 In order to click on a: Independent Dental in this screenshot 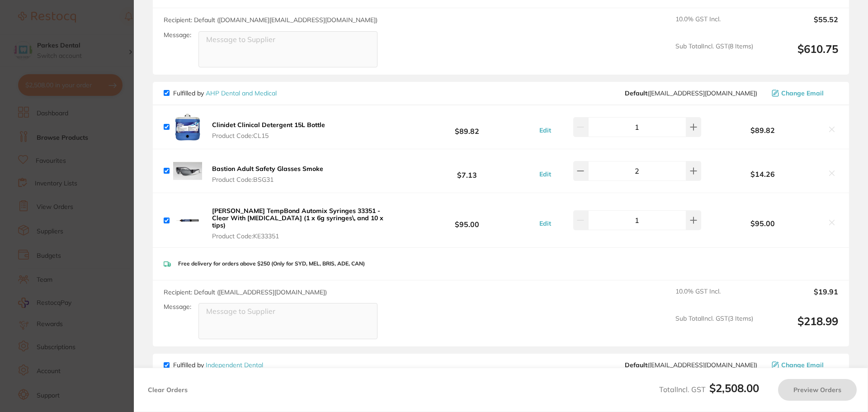, I will do `click(234, 365)`.